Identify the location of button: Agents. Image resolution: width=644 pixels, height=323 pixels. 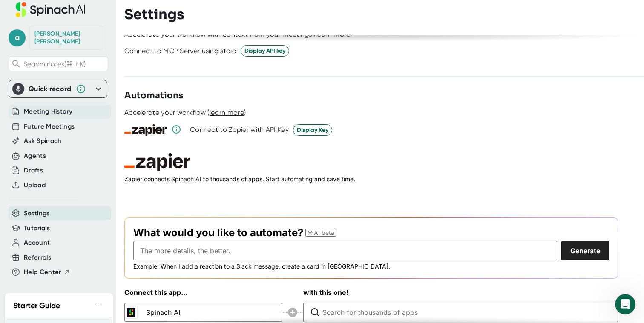
(35, 156).